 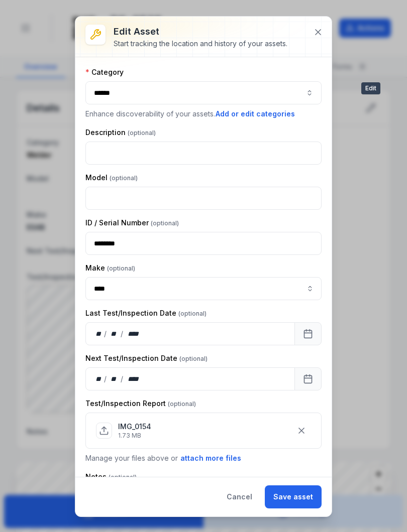 I want to click on label: ID / Serial Number, so click(x=132, y=223).